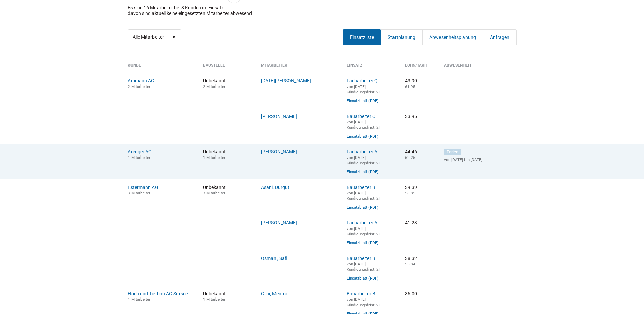  Describe the element at coordinates (452, 37) in the screenshot. I see `a: Abwesenheitsplanung` at that location.